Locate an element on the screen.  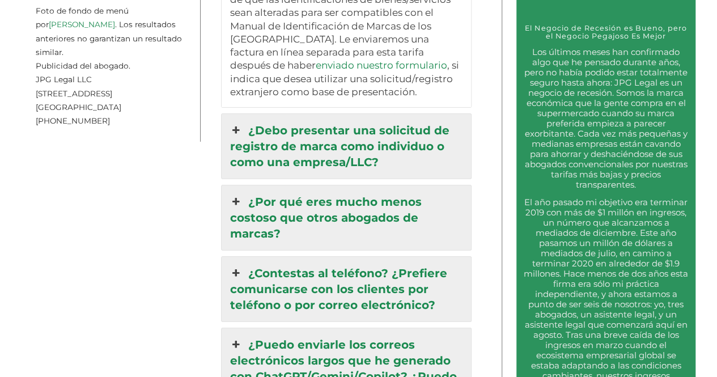
a: enviado nuestro formulario is located at coordinates (381, 65).